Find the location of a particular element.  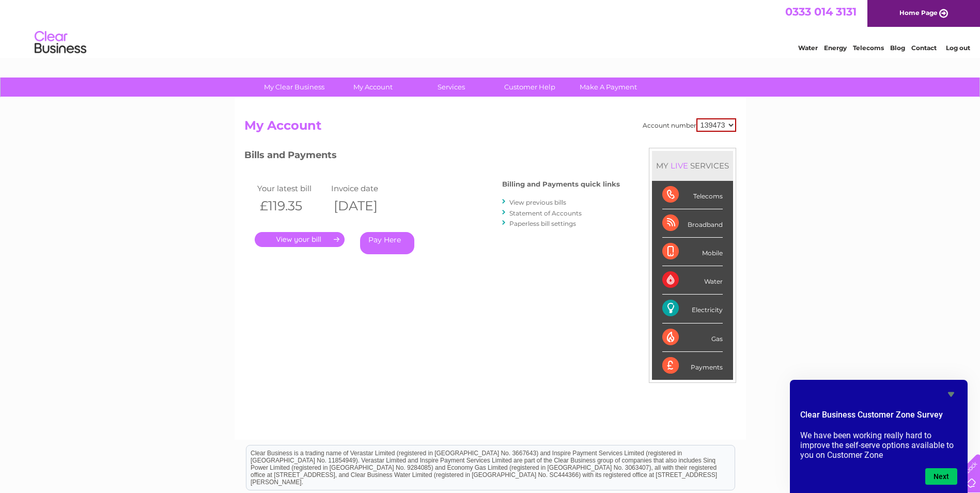

h4: Billing and Payments quick links is located at coordinates (561, 184).